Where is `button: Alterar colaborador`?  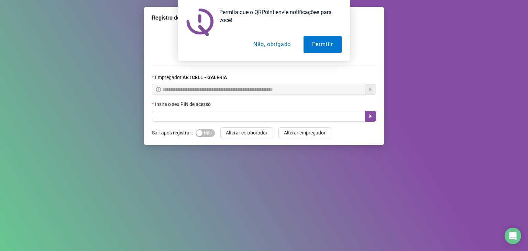
button: Alterar colaborador is located at coordinates (247, 133).